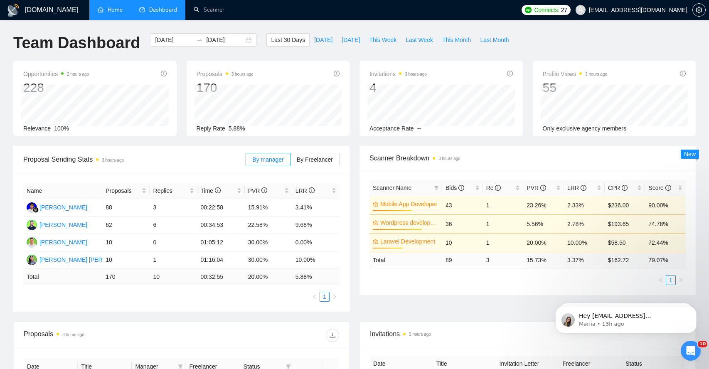 Image resolution: width=709 pixels, height=369 pixels. I want to click on input: Start date, so click(174, 40).